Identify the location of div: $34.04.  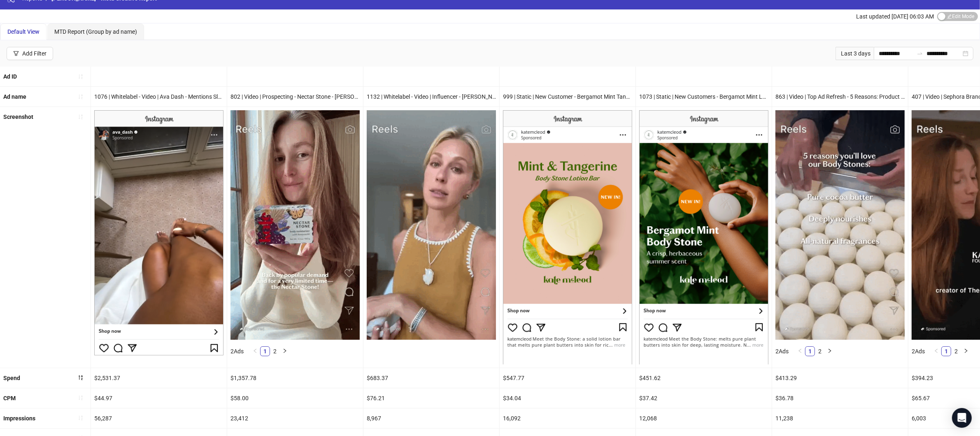
(568, 398).